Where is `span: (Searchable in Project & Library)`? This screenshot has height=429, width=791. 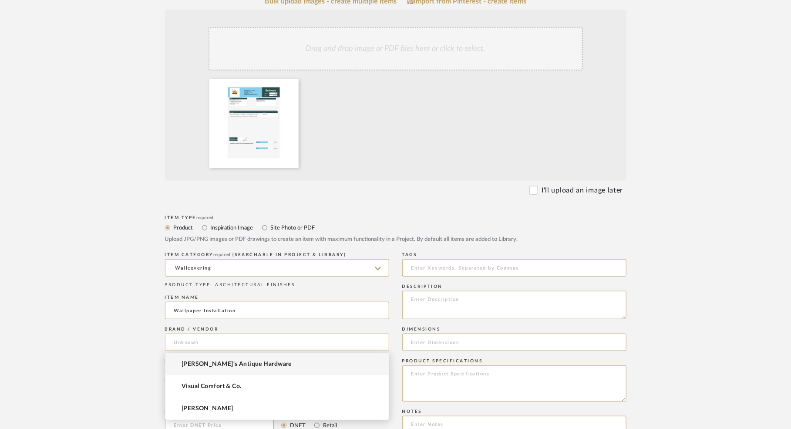
span: (Searchable in Project & Library) is located at coordinates (289, 255).